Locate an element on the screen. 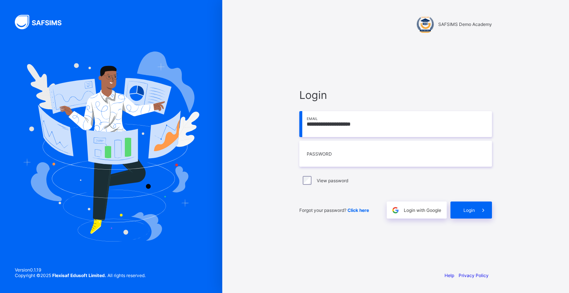 This screenshot has height=293, width=569. span: Login with Google is located at coordinates (423, 210).